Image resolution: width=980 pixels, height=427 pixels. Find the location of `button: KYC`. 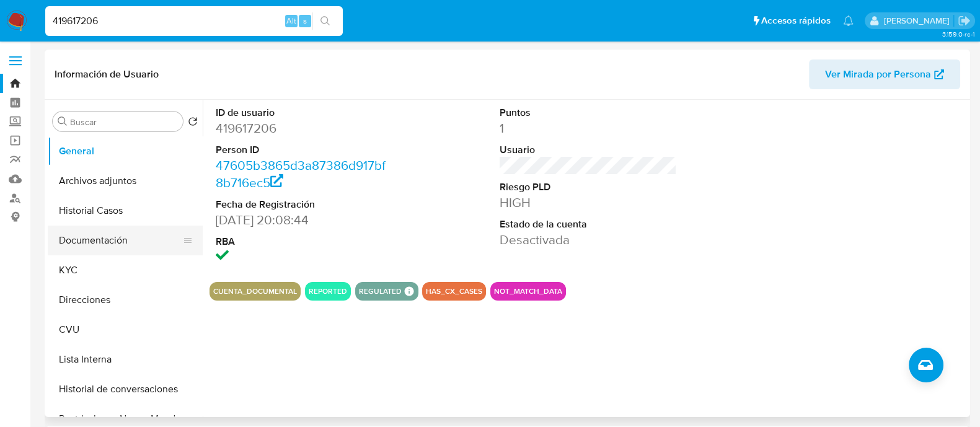

button: KYC is located at coordinates (125, 270).